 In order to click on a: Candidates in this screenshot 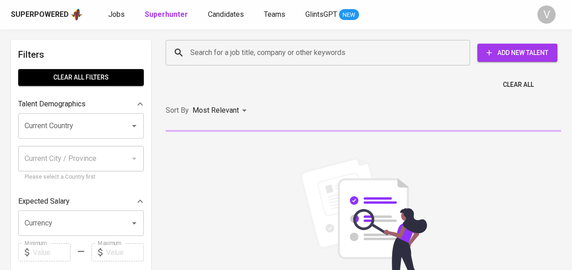, I will do `click(227, 15)`.